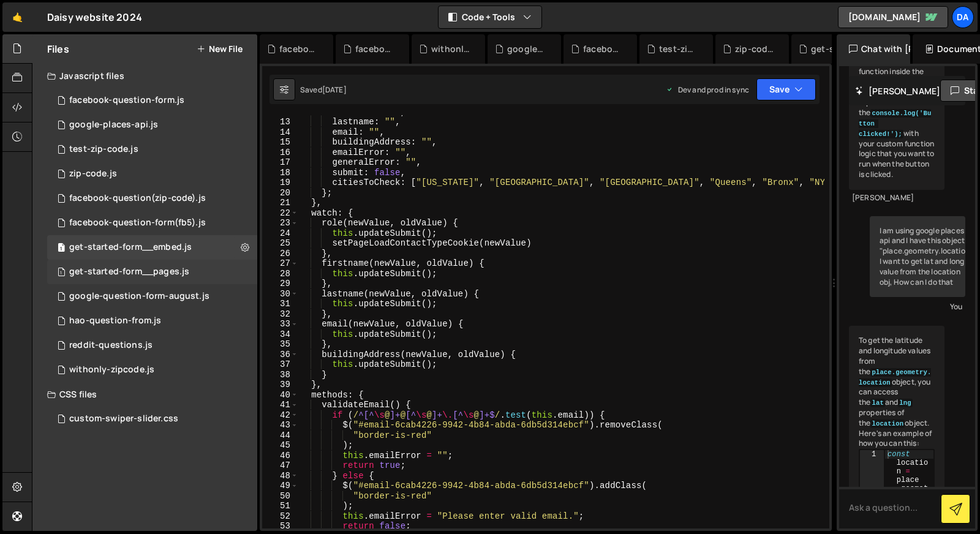 This screenshot has width=980, height=534. What do you see at coordinates (61, 248) in the screenshot?
I see `span: 1` at bounding box center [61, 248].